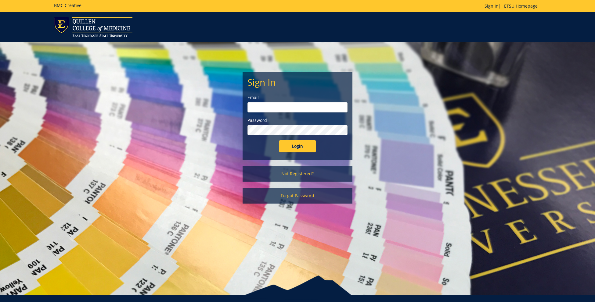 This screenshot has width=595, height=302. Describe the element at coordinates (298, 82) in the screenshot. I see `h2: Sign In` at that location.